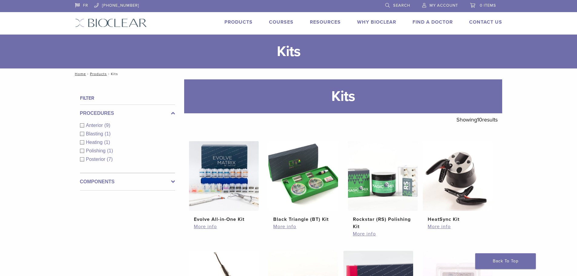 The width and height of the screenshot is (577, 276). What do you see at coordinates (95, 142) in the screenshot?
I see `span: Heating` at bounding box center [95, 142].